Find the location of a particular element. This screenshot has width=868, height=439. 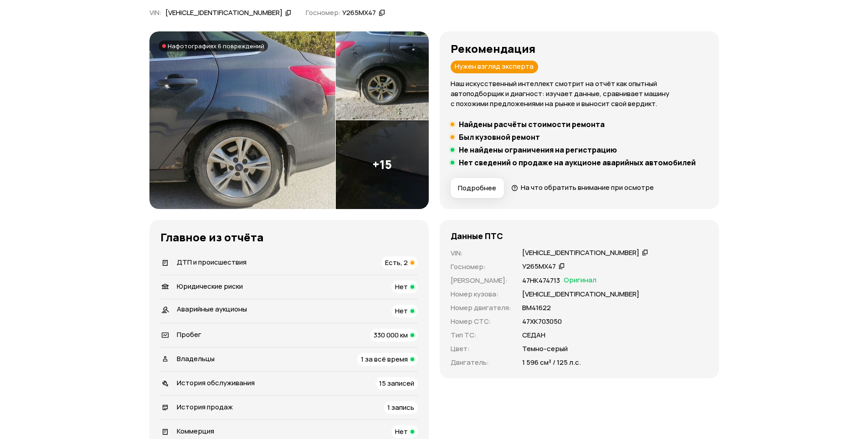

p: Тип ТС : is located at coordinates (480, 335).